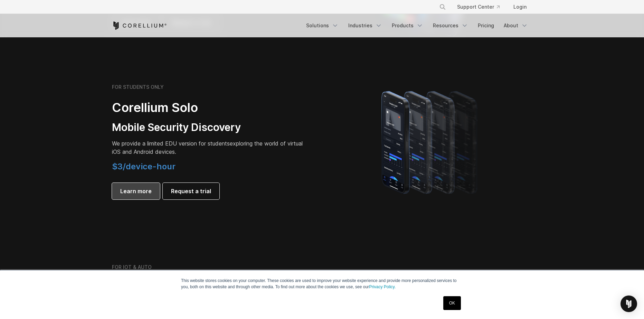 The width and height of the screenshot is (644, 319). I want to click on a: OK, so click(452, 303).